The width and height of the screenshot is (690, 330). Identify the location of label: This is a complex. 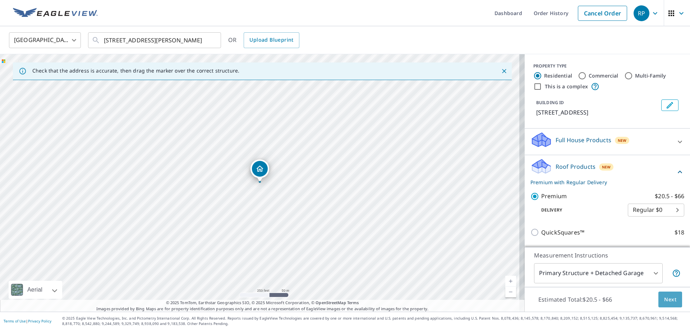
(566, 87).